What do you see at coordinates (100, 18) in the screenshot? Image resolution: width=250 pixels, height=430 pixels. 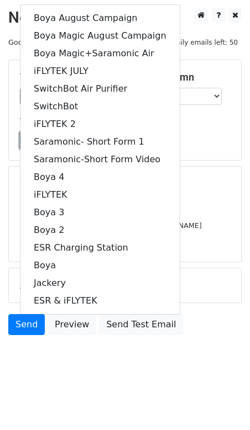 I see `a: Boya August Campaign` at bounding box center [100, 18].